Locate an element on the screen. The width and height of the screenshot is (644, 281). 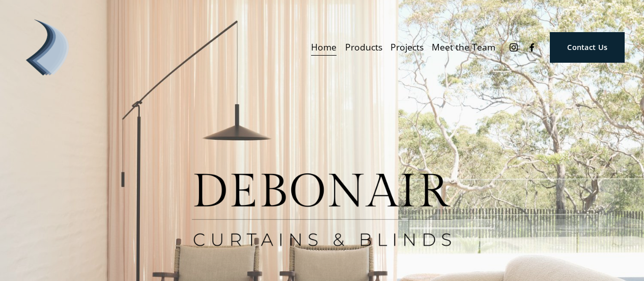
a: folder dropdown is located at coordinates (364, 47).